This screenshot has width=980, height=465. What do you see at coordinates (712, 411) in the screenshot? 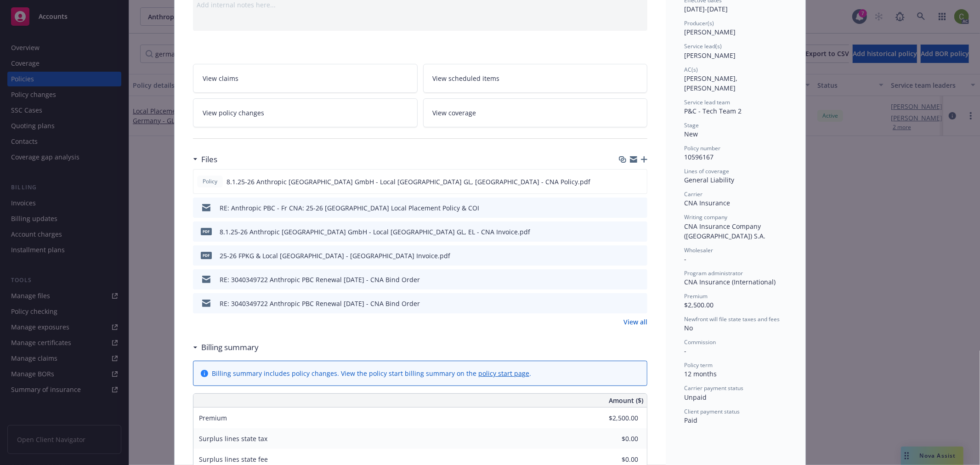
I see `span: Client payment status` at bounding box center [712, 411].